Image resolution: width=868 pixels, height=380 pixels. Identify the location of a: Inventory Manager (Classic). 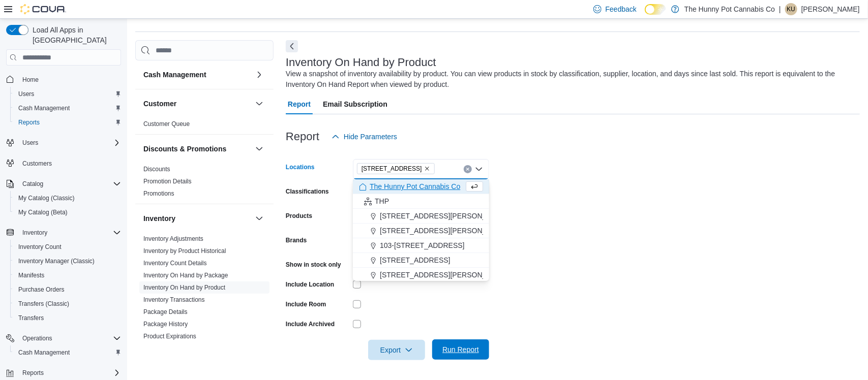
(57, 261).